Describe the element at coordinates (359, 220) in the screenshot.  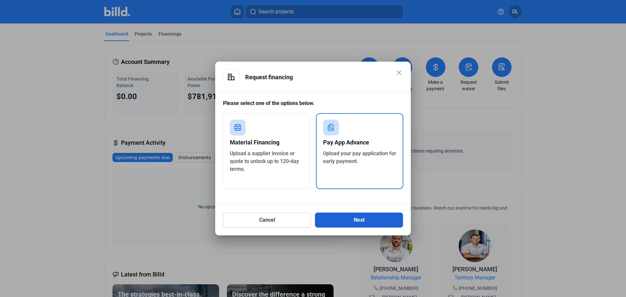
I see `button: Next` at that location.